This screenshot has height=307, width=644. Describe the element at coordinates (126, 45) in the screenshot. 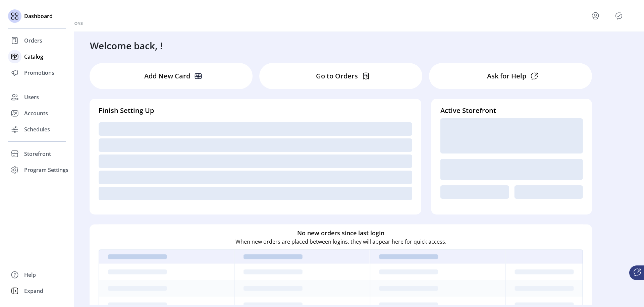

I see `h3: Welcome back, !` at that location.